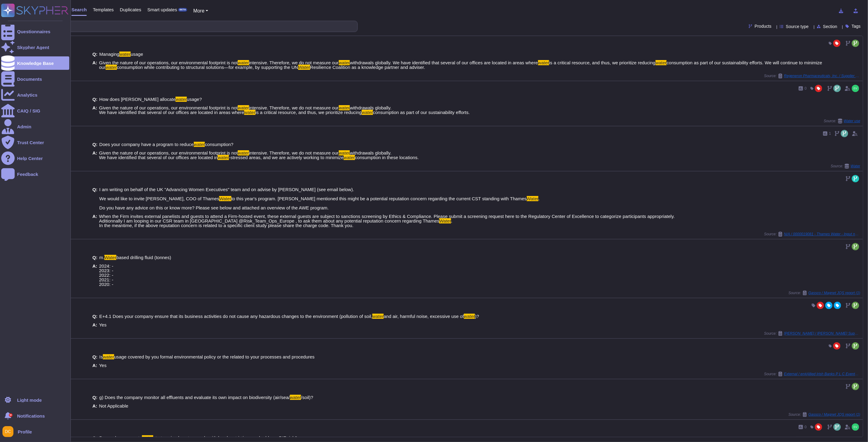 The image size is (868, 442). Describe the element at coordinates (29, 111) in the screenshot. I see `div: CAIQ / SIG` at that location.